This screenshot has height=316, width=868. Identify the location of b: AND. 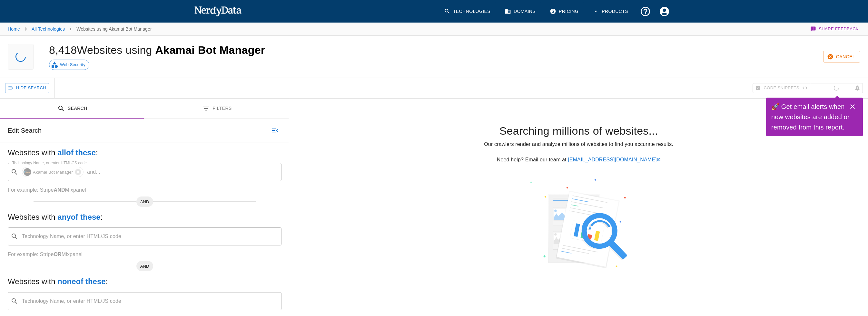
(59, 190).